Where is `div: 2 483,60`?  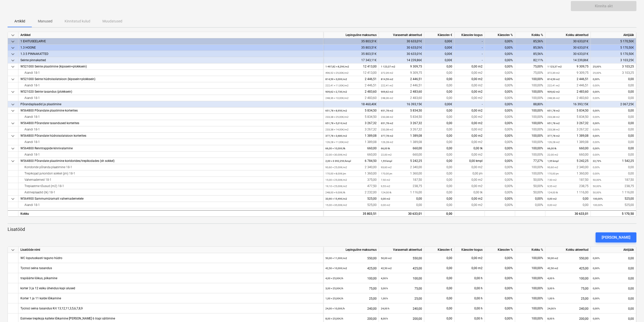
div: 2 483,60 is located at coordinates (351, 98).